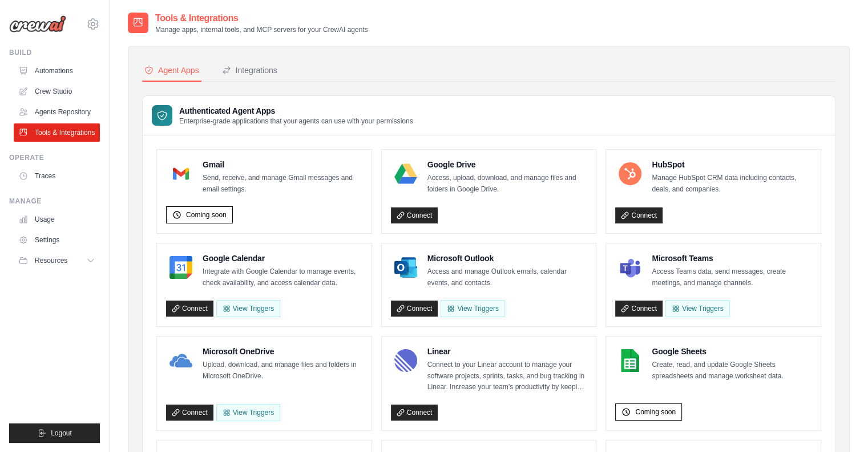 Image resolution: width=868 pixels, height=452 pixels. What do you see at coordinates (282, 370) in the screenshot?
I see `p: Upload, download, and manage files and folders in Microsoft OneDrive.` at bounding box center [282, 370].